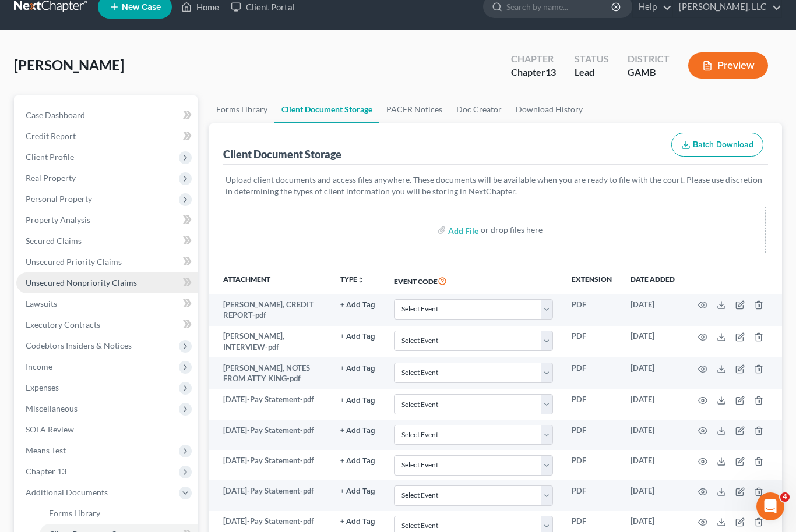  Describe the element at coordinates (107, 283) in the screenshot. I see `a: Unsecured Nonpriority Claims` at that location.